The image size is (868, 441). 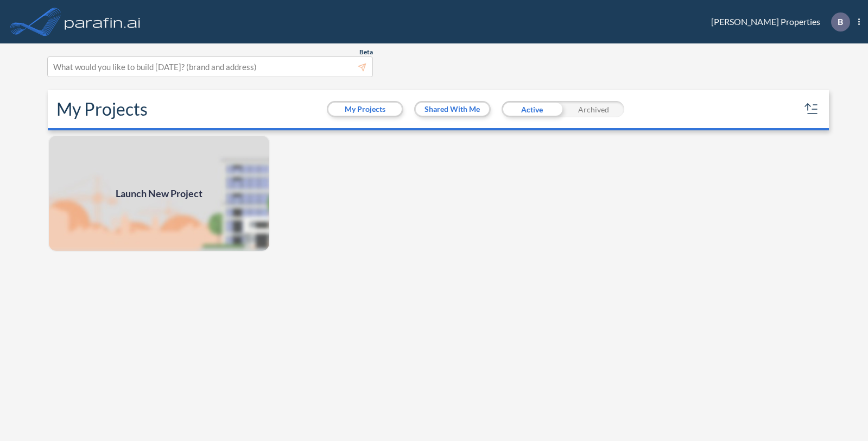 I want to click on button: My Projects, so click(x=365, y=109).